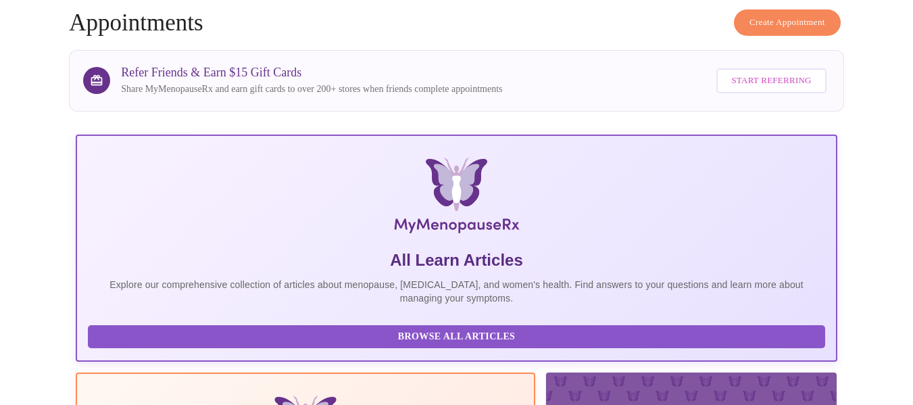 Image resolution: width=913 pixels, height=405 pixels. Describe the element at coordinates (312, 72) in the screenshot. I see `h3: Refer Friends & Earn $15 Gift Cards` at that location.